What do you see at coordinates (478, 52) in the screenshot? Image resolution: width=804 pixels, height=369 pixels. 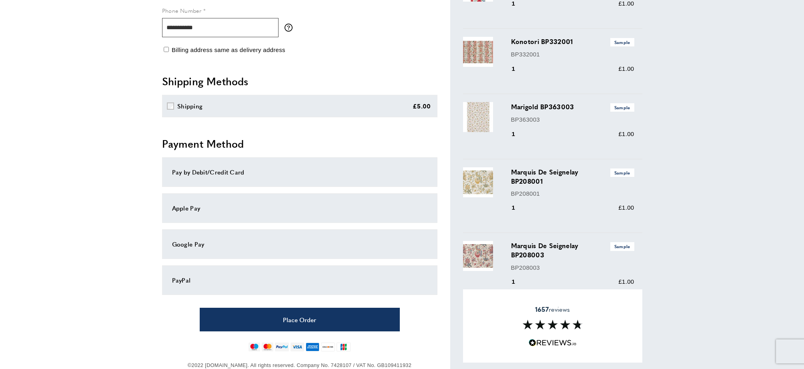 I see `img: Konotori BP332001` at bounding box center [478, 52].